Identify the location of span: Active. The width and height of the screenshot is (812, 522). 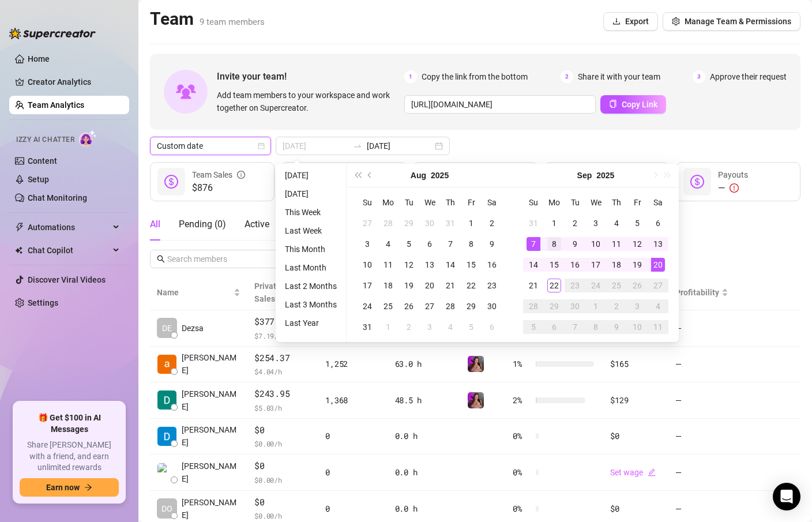
(257, 224).